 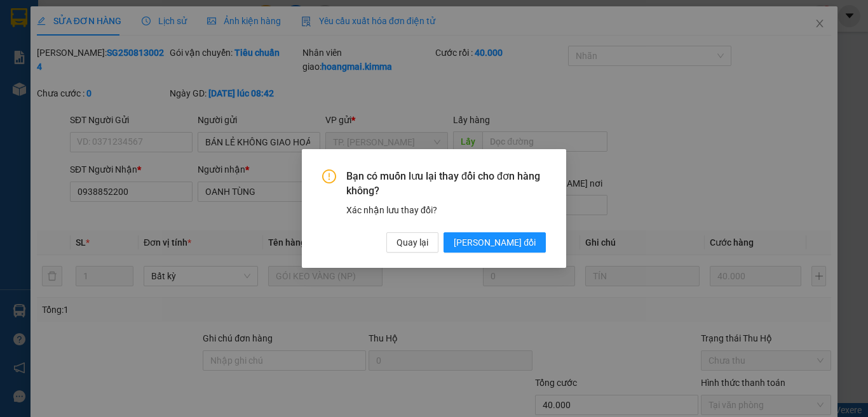 I want to click on span: Bạn có muốn lưu lại thay đổi cho đơn hàng không?, so click(x=447, y=184).